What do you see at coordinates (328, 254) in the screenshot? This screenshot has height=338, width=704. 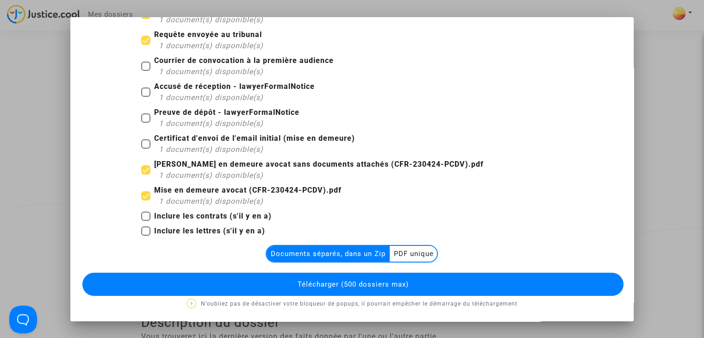 I see `multi-toggle-item: Documents séparés, dans un Zip` at bounding box center [328, 254].